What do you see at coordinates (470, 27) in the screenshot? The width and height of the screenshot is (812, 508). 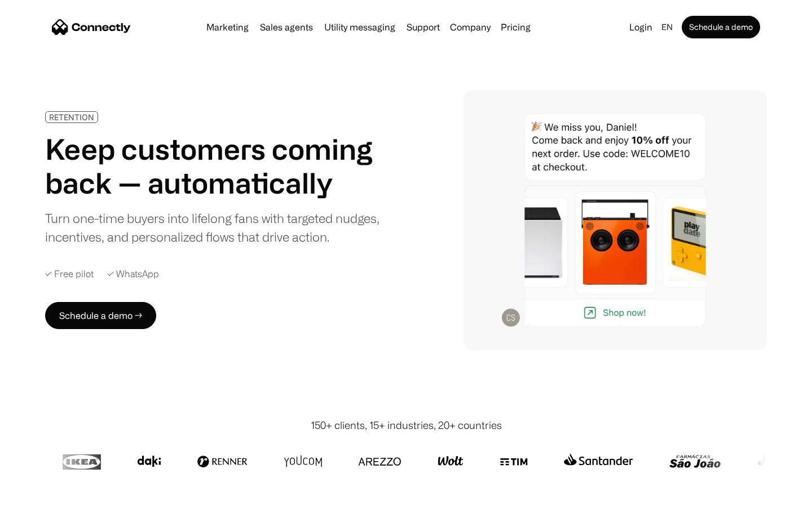 I see `div: Company` at bounding box center [470, 27].